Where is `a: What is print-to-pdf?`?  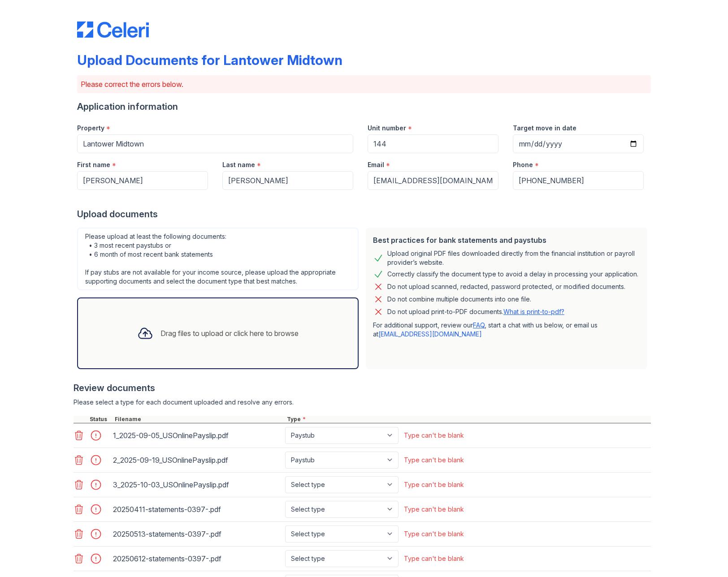
a: What is print-to-pdf? is located at coordinates (534, 311).